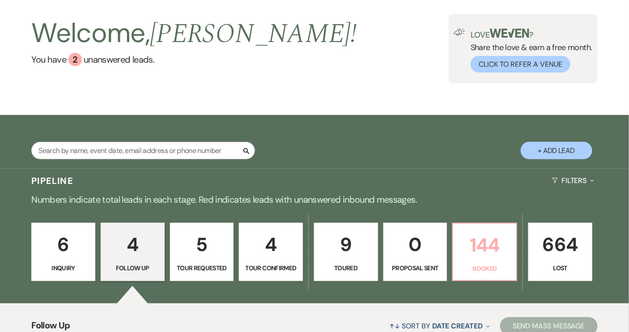 The width and height of the screenshot is (629, 332). What do you see at coordinates (484, 252) in the screenshot?
I see `a: 144Booked` at bounding box center [484, 252].